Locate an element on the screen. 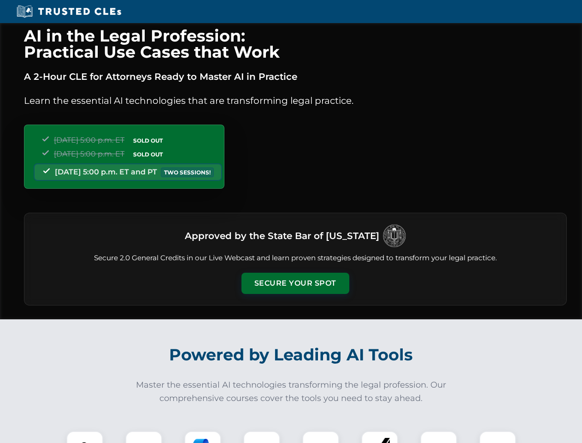 The height and width of the screenshot is (443, 582). p: Master the essential AI technologies transforming the legal profession. Our comprehensive courses... is located at coordinates (291, 391).